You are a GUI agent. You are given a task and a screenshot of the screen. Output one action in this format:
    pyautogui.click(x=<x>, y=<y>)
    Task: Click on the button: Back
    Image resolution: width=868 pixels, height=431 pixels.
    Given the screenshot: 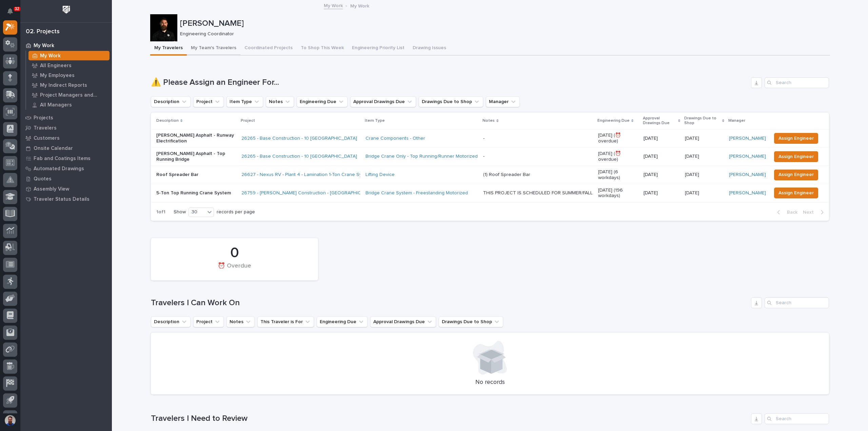 What is the action you would take?
    pyautogui.click(x=786, y=212)
    